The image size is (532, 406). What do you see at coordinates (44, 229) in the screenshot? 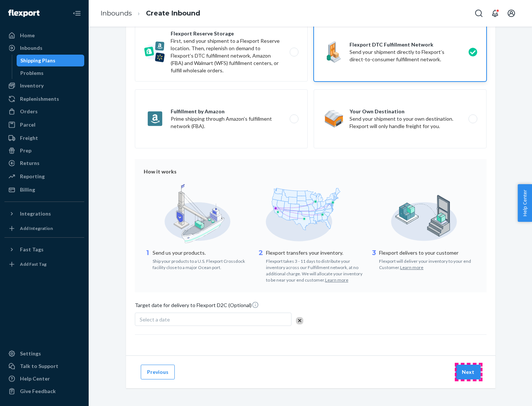
I see `a: Add Integration` at bounding box center [44, 229].